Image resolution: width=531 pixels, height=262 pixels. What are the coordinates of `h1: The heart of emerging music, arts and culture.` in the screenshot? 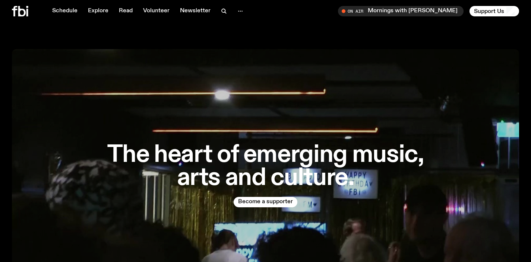 It's located at (266, 166).